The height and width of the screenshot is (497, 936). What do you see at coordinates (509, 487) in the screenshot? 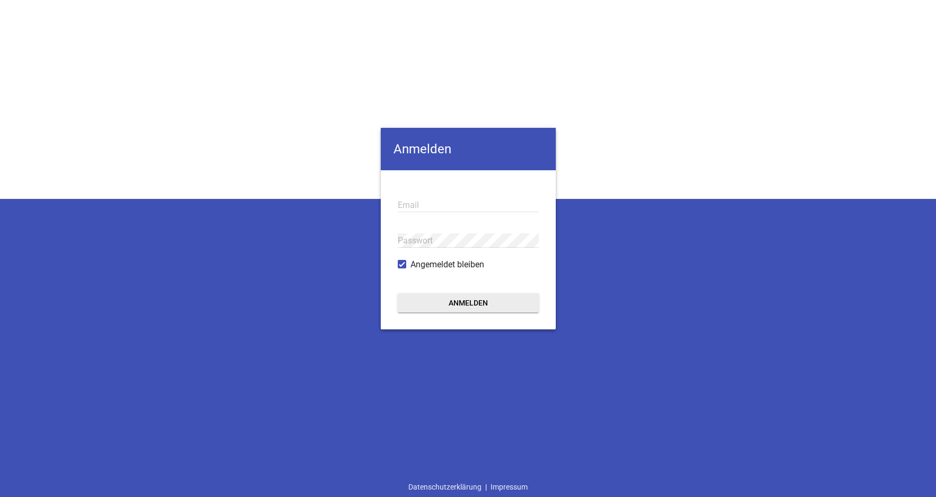
I see `a: Impressum` at bounding box center [509, 487].